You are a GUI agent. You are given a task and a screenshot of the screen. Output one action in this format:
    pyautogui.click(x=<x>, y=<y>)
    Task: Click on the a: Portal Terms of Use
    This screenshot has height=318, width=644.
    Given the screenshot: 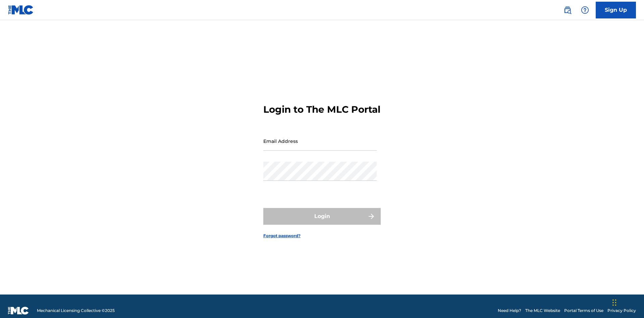 What is the action you would take?
    pyautogui.click(x=584, y=310)
    